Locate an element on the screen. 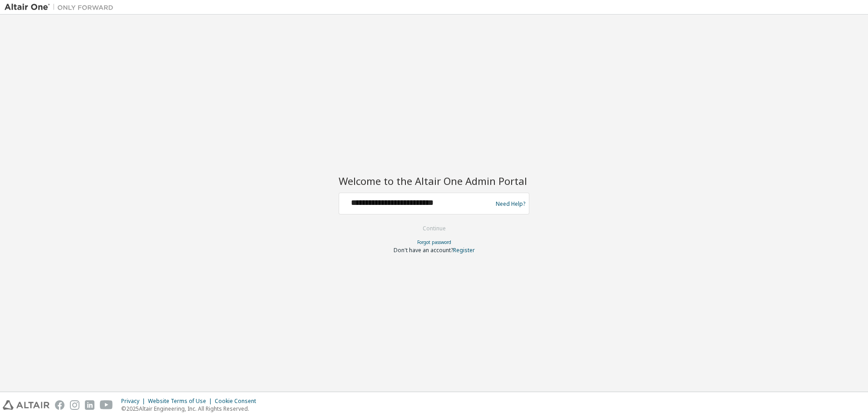  img: altair_logo.svg is located at coordinates (26, 405).